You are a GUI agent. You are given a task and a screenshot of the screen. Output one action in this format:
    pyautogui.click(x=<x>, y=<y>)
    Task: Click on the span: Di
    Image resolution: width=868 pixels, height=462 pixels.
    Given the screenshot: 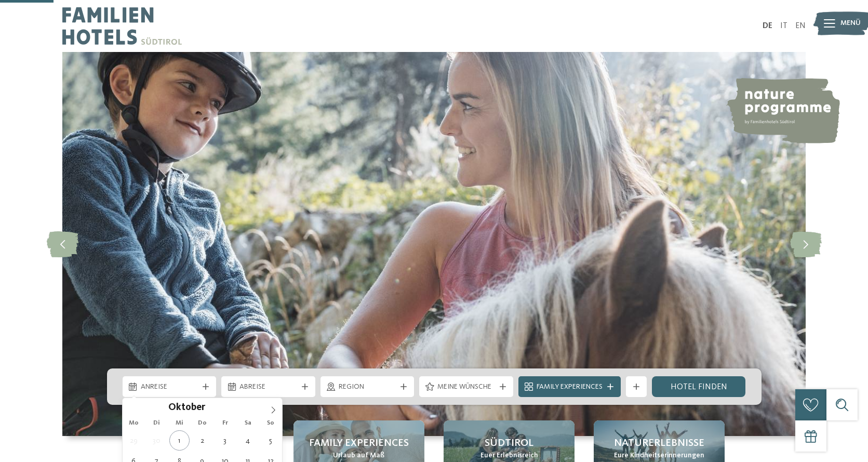 What is the action you would take?
    pyautogui.click(x=156, y=423)
    